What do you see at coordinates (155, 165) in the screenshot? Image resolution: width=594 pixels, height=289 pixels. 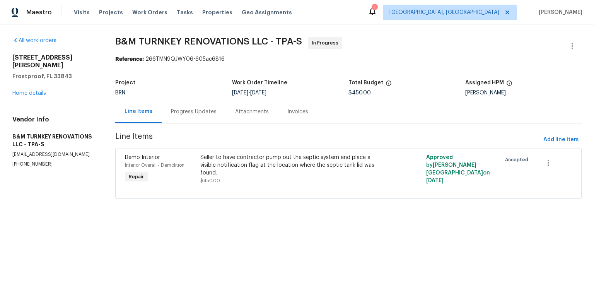 I see `span: Interior Overall - Demolition` at bounding box center [155, 165].